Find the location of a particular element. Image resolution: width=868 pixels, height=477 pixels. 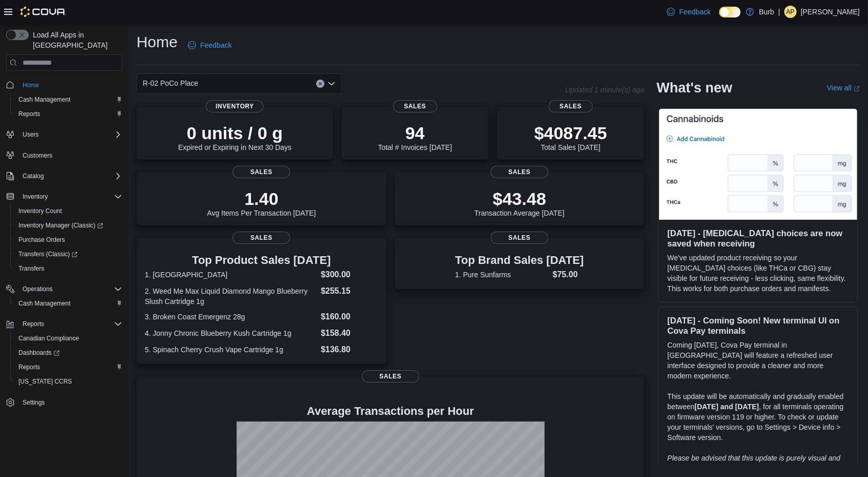

em: Please be advised that this update is purely visual and does not impact payment functionality. is located at coordinates (754, 463).